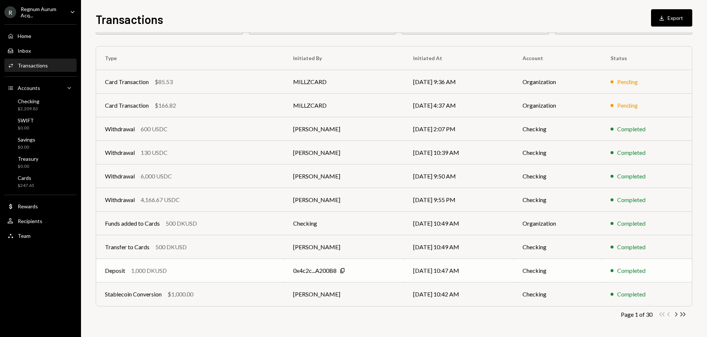 This screenshot has width=707, height=337. I want to click on th: Account, so click(558, 58).